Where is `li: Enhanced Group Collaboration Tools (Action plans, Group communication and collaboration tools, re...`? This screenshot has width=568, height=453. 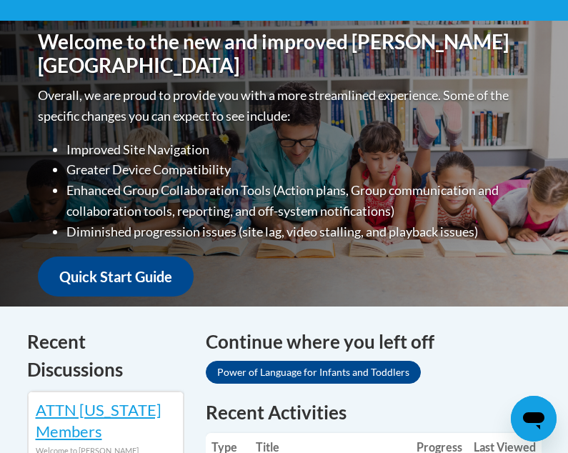
li: Enhanced Group Collaboration Tools (Action plans, Group communication and collaboration tools, re... is located at coordinates (299, 201).